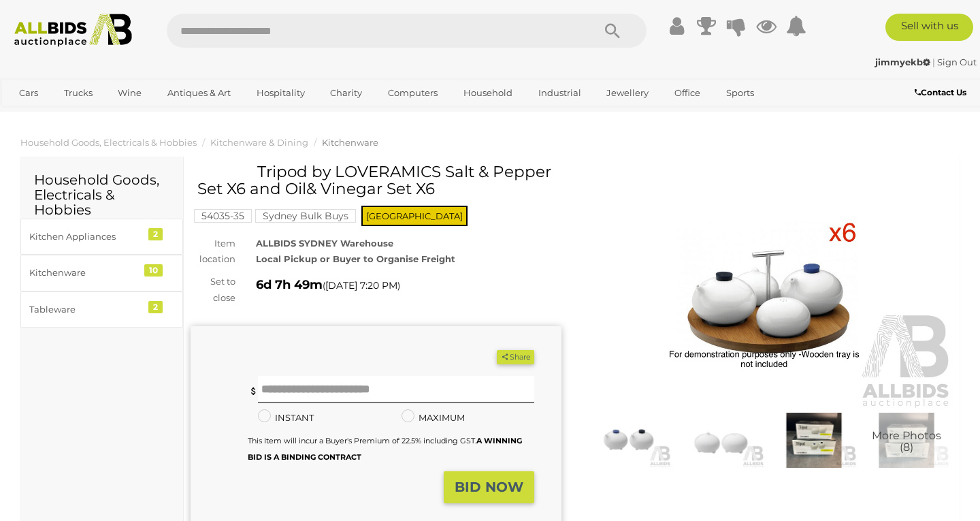 The image size is (980, 521). I want to click on a: Sell with us, so click(929, 27).